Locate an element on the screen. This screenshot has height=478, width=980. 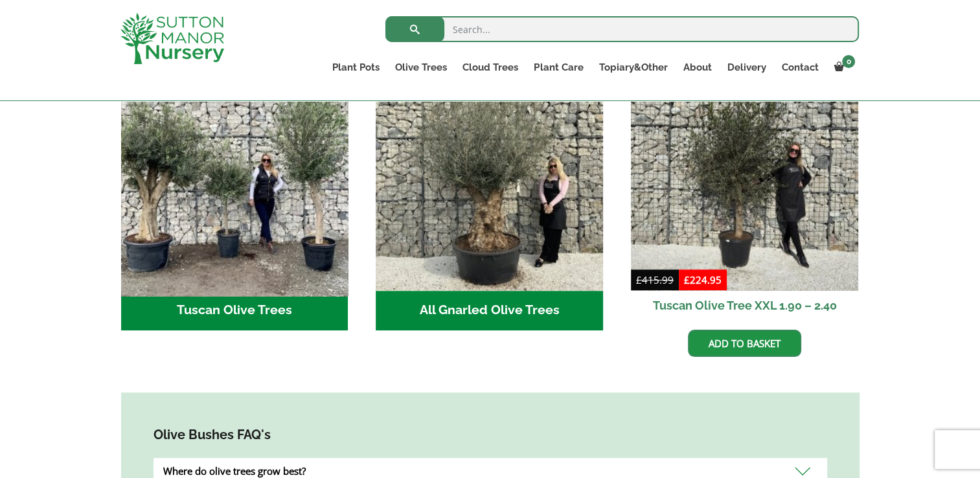
a: Visit product category All Gnarled Olive Trees is located at coordinates (489, 197).